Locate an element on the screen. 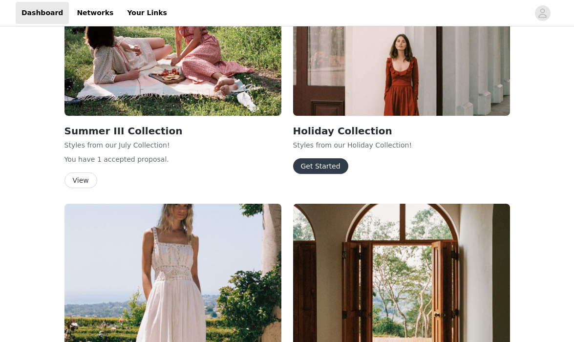 Image resolution: width=574 pixels, height=342 pixels. button: View is located at coordinates (81, 180).